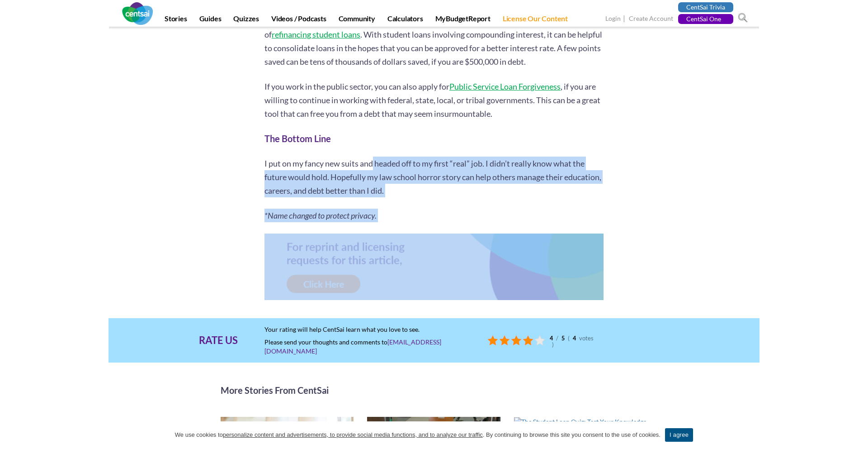 Image resolution: width=868 pixels, height=449 pixels. Describe the element at coordinates (352, 434) in the screenshot. I see `u: personalize content and advertisements, to provide social media functions, and to analyze our tra...` at that location.